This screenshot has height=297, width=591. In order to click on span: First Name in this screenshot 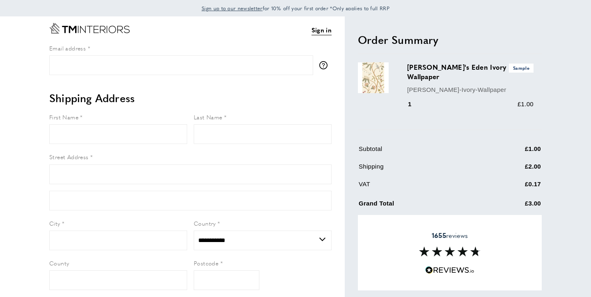, I will do `click(64, 117)`.